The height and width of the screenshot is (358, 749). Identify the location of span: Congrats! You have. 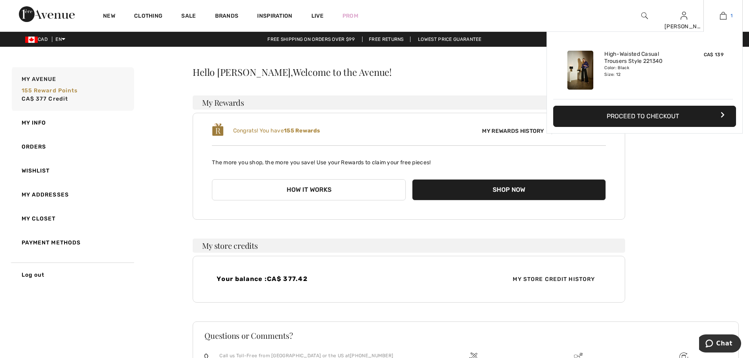
(277, 130).